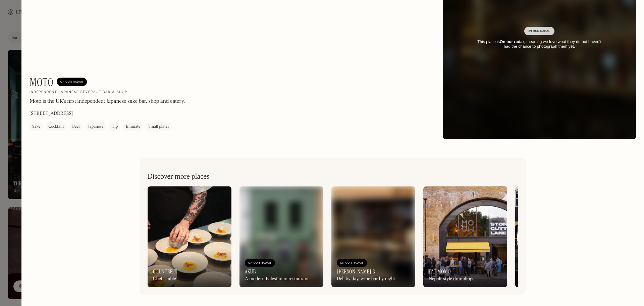 This screenshot has height=306, width=644. Describe the element at coordinates (189, 237) in the screenshot. I see `a: Counter 71Chef's table` at that location.